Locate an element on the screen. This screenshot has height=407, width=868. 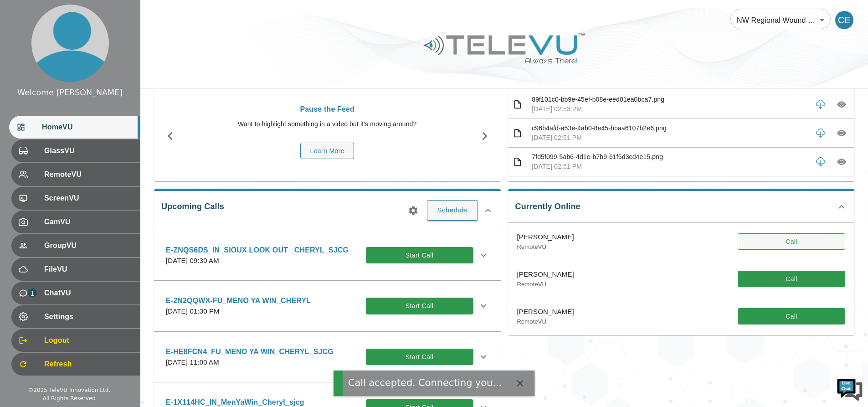
div: ScreenVU is located at coordinates (76, 198).